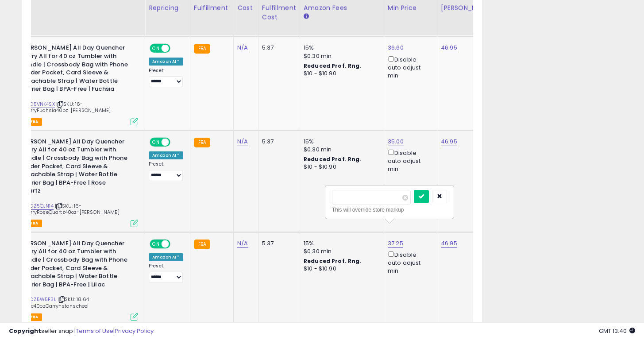 This screenshot has width=644, height=340. Describe the element at coordinates (395, 244) in the screenshot. I see `a: 37.25` at that location.